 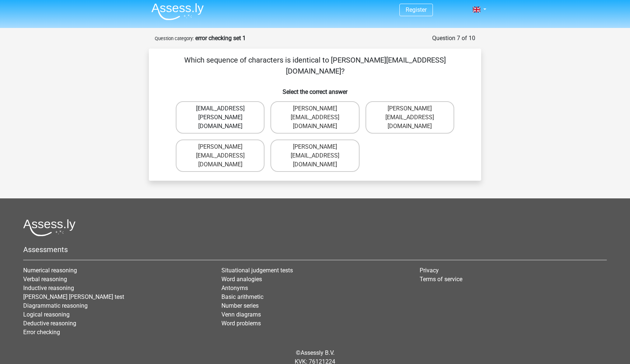 I want to click on a: Situational judgement tests, so click(x=257, y=270).